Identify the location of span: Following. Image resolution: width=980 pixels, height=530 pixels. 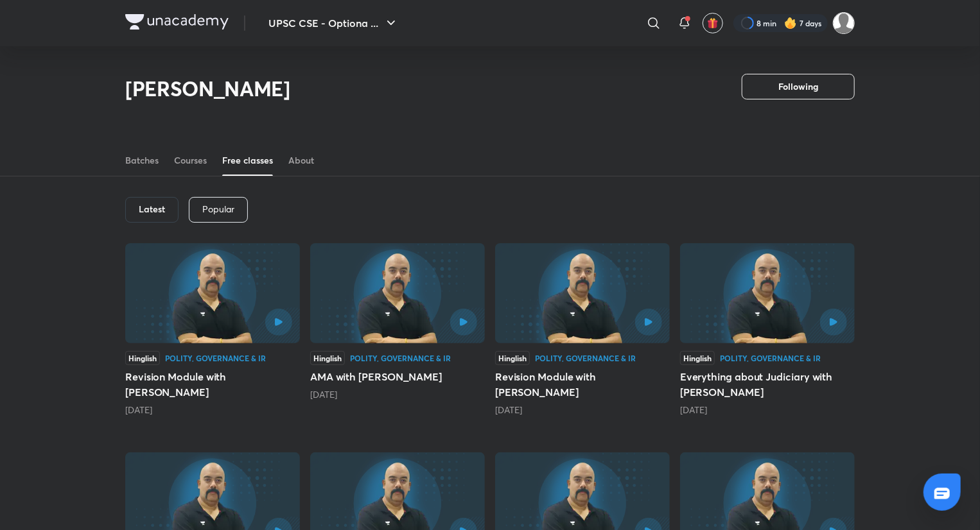
(798, 87).